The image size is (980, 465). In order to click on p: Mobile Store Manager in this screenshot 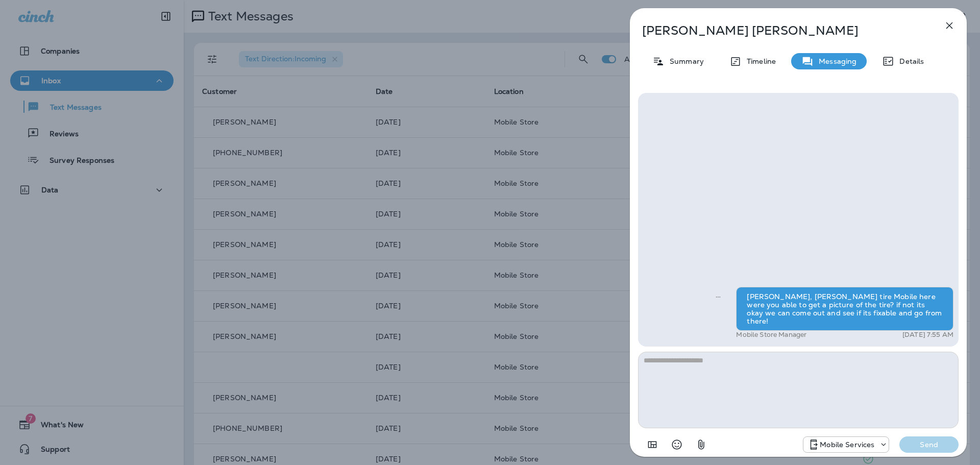, I will do `click(771, 335)`.